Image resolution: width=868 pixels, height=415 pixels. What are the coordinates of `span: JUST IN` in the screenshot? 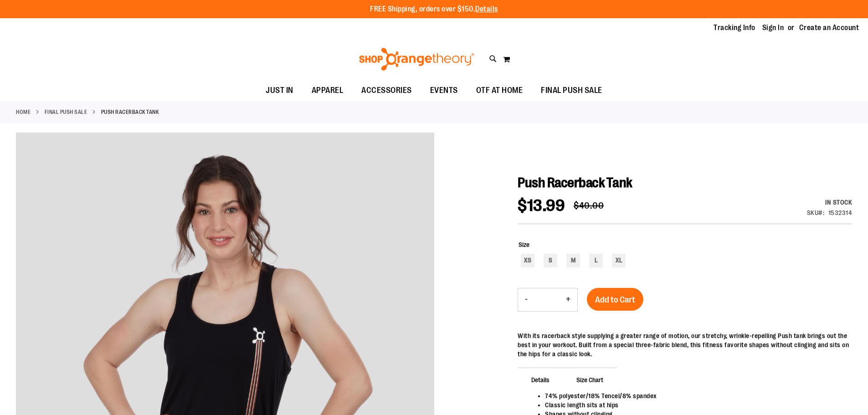 It's located at (280, 90).